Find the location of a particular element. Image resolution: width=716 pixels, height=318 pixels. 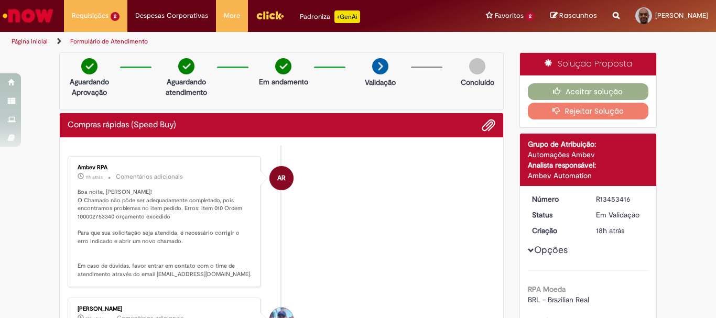

p: Validação is located at coordinates (380, 82).